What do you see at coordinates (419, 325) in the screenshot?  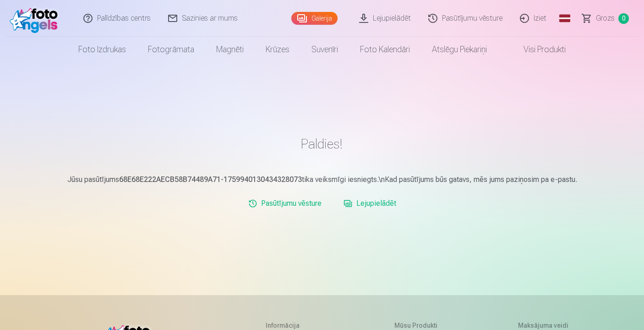 I see `h5: Mūsu produkti` at bounding box center [419, 325].